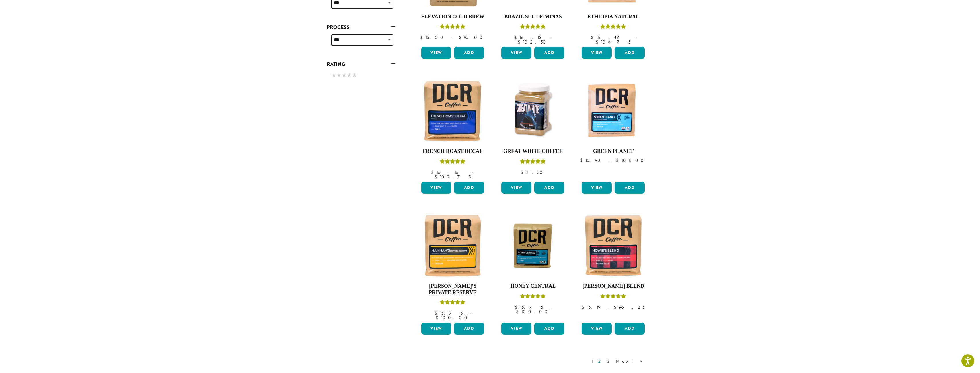 The width and height of the screenshot is (980, 373). I want to click on bdi: 15.75, so click(449, 313).